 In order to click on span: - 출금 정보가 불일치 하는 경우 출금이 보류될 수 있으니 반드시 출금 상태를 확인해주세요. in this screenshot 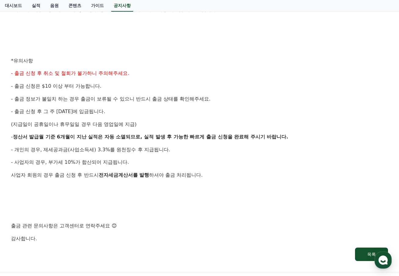, I will do `click(111, 99)`.